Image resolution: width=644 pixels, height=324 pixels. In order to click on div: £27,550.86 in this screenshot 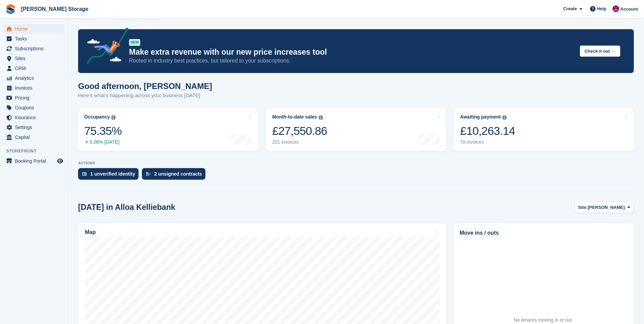, I will do `click(300, 131)`.